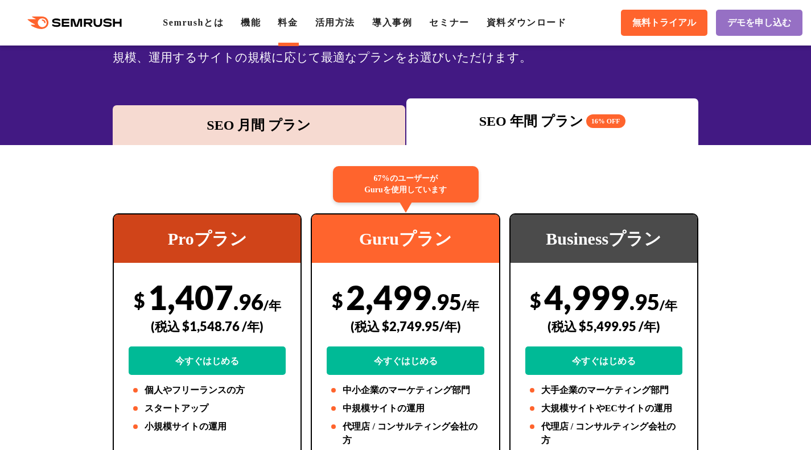 This screenshot has height=450, width=811. What do you see at coordinates (248, 302) in the screenshot?
I see `span: .96` at bounding box center [248, 302].